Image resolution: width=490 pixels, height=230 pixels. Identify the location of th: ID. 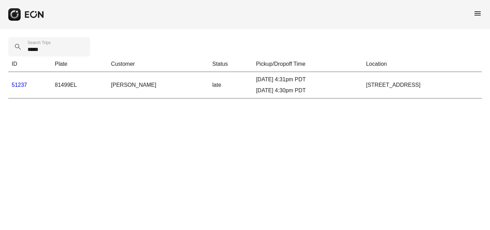
(30, 64).